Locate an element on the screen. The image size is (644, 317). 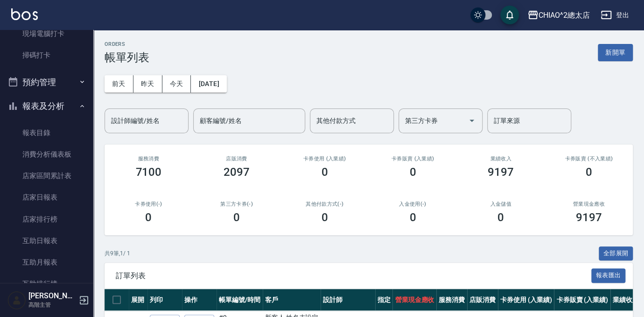
th: 客戶 is located at coordinates (292, 299).